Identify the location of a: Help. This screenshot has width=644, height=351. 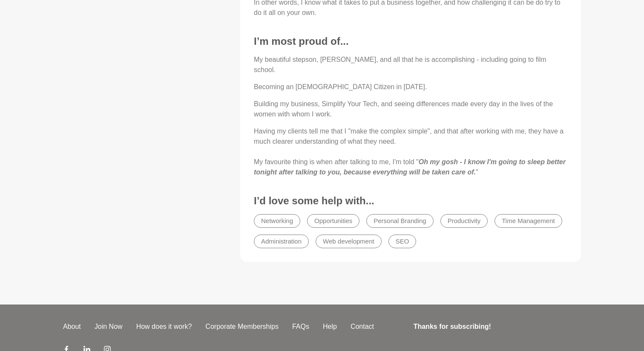
(330, 326).